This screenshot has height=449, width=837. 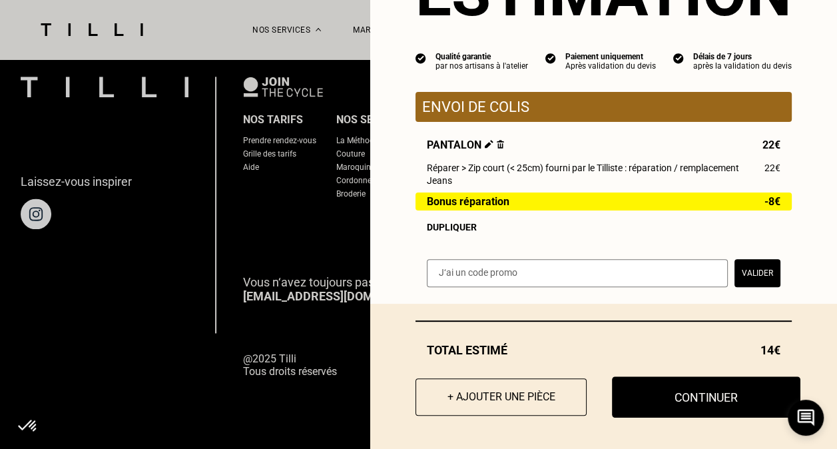 I want to click on img: Éditer, so click(x=489, y=144).